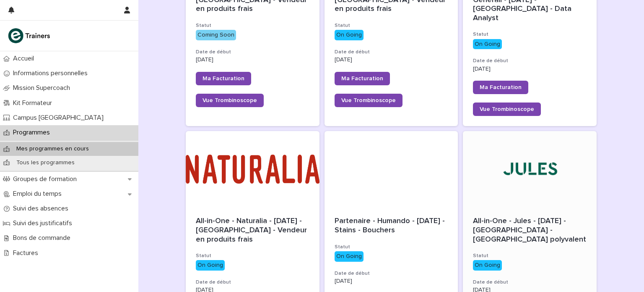 This screenshot has height=292, width=644. I want to click on p: Suivi des absences, so click(43, 208).